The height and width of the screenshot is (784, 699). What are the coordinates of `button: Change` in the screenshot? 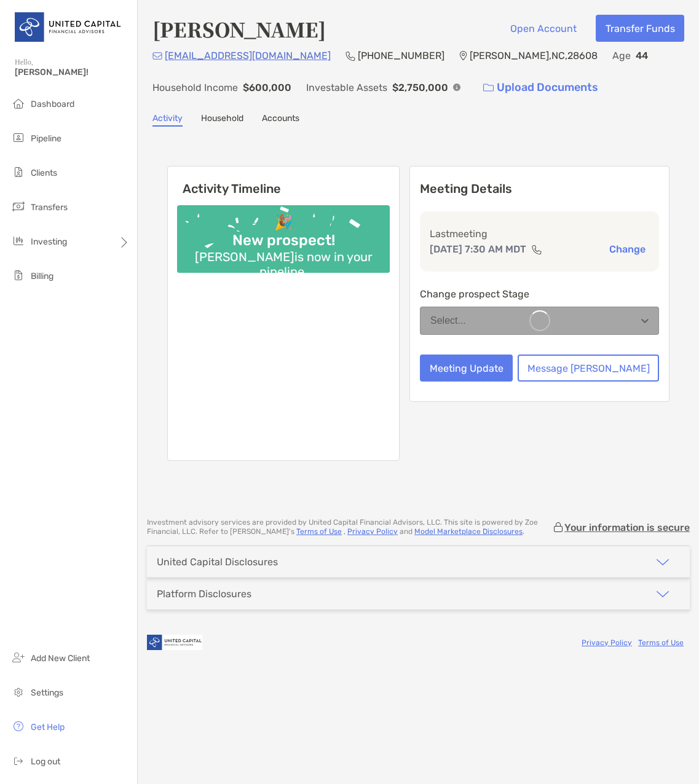 It's located at (627, 248).